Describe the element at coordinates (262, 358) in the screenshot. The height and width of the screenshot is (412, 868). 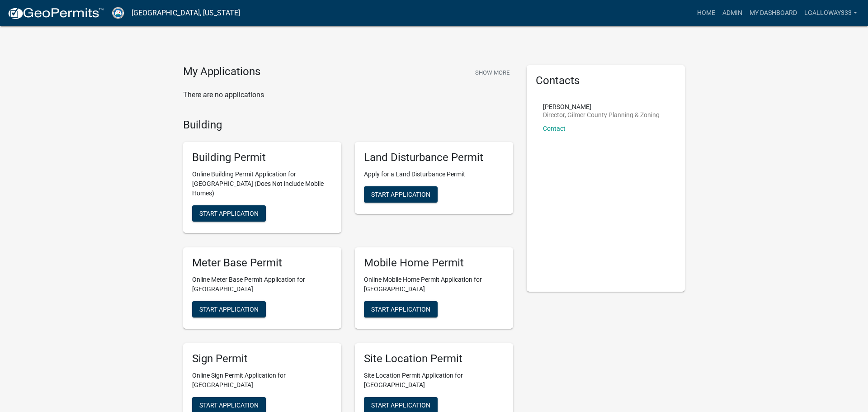
I see `h5: Sign Permit` at that location.